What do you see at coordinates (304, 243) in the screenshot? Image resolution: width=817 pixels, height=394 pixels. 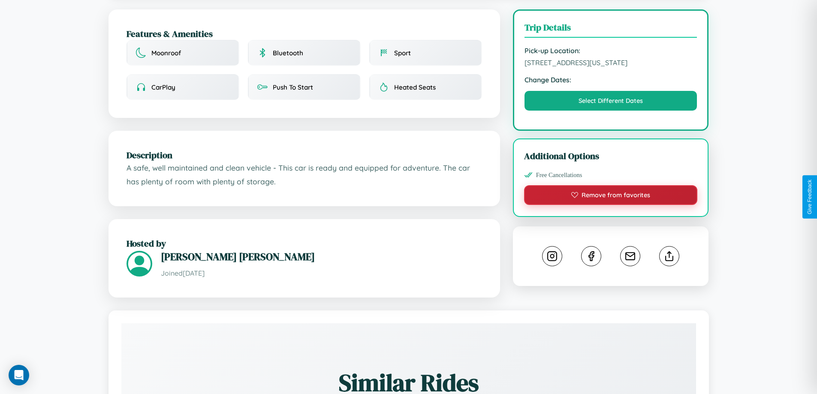 I see `h2: Hosted by` at bounding box center [304, 243].